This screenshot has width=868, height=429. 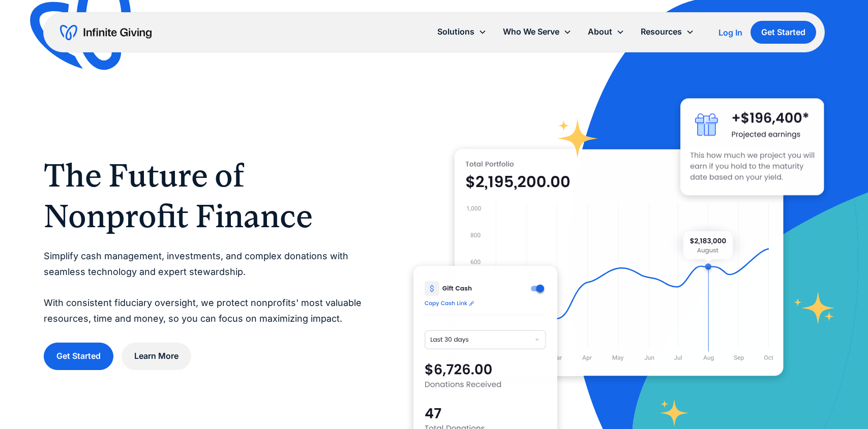 I want to click on a: Log In, so click(x=730, y=32).